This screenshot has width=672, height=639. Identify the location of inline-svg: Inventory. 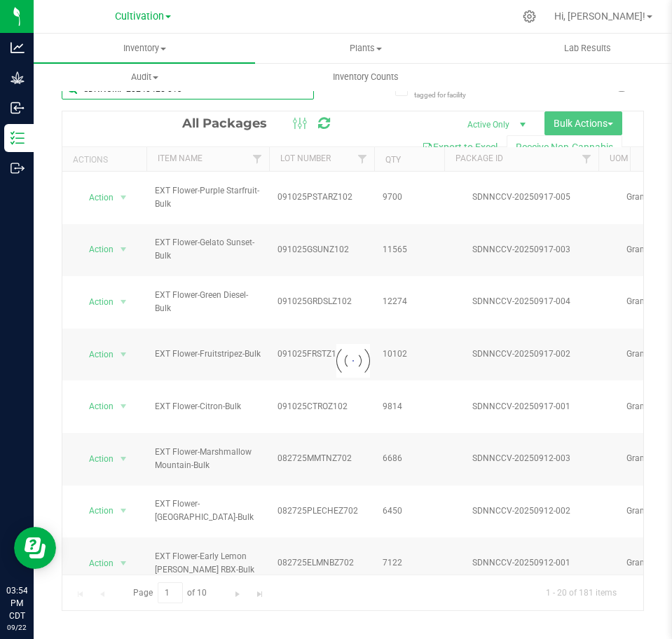
(18, 138).